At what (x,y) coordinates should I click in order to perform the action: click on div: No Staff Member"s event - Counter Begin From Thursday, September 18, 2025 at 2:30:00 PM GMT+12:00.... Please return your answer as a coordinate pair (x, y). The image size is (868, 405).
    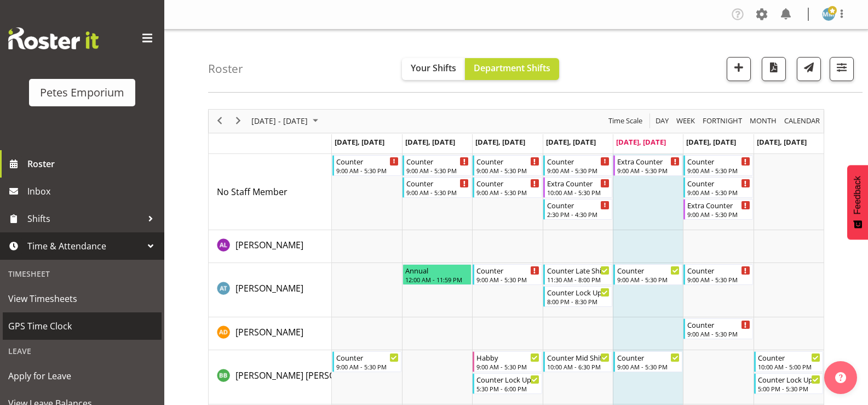
    Looking at the image, I should click on (578, 210).